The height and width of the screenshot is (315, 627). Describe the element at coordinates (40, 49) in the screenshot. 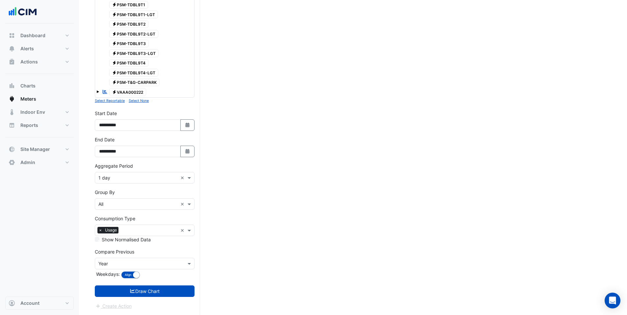

I see `button: Alerts` at that location.